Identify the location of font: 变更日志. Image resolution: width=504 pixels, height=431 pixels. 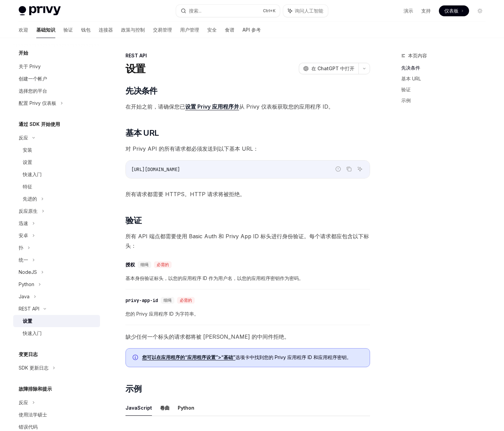
(28, 354).